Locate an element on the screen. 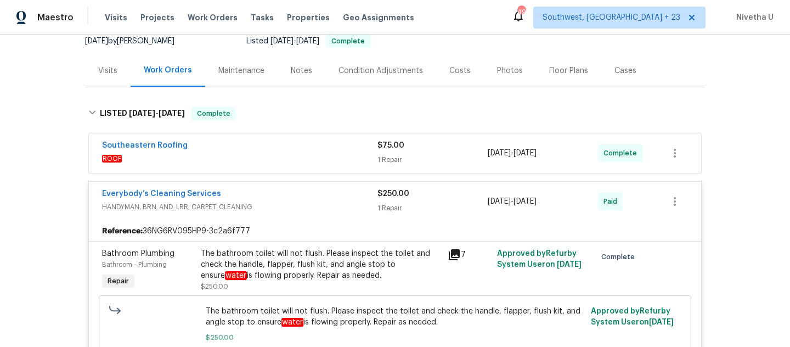 This screenshot has height=347, width=790. div: 36NG6RV095HP9-3c2a6f777 is located at coordinates (395, 231).